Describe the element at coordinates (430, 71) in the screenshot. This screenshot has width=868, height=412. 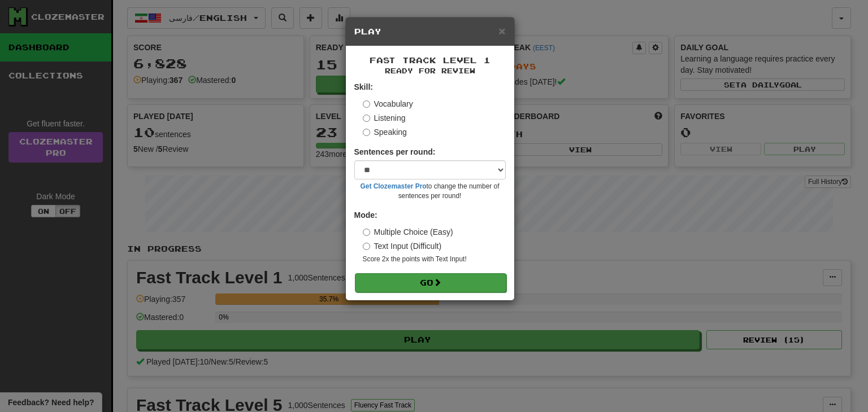
I see `small: Ready for Review` at that location.